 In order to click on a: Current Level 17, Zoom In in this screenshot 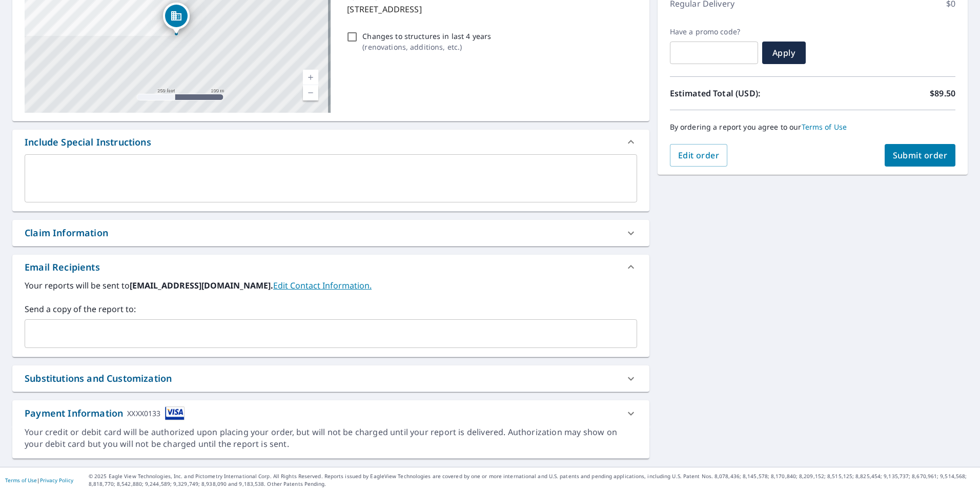, I will do `click(311, 77)`.